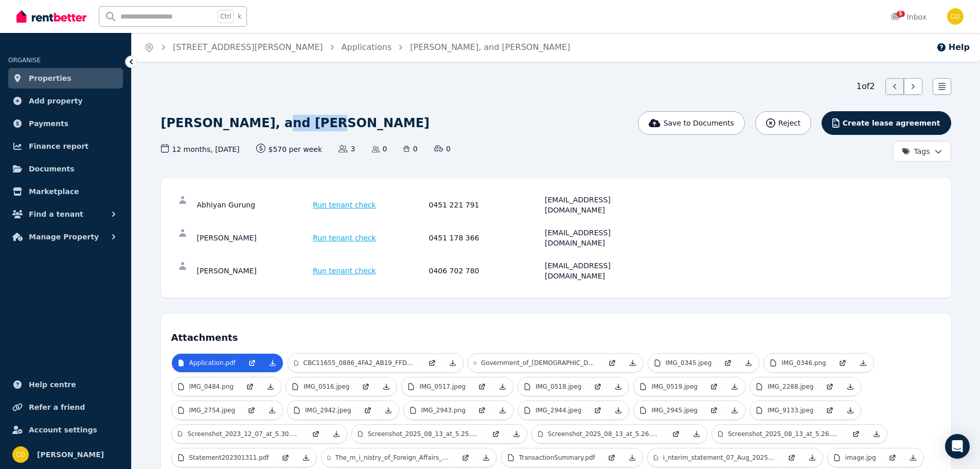  I want to click on a: IMG_0516.jpeg, so click(321, 387).